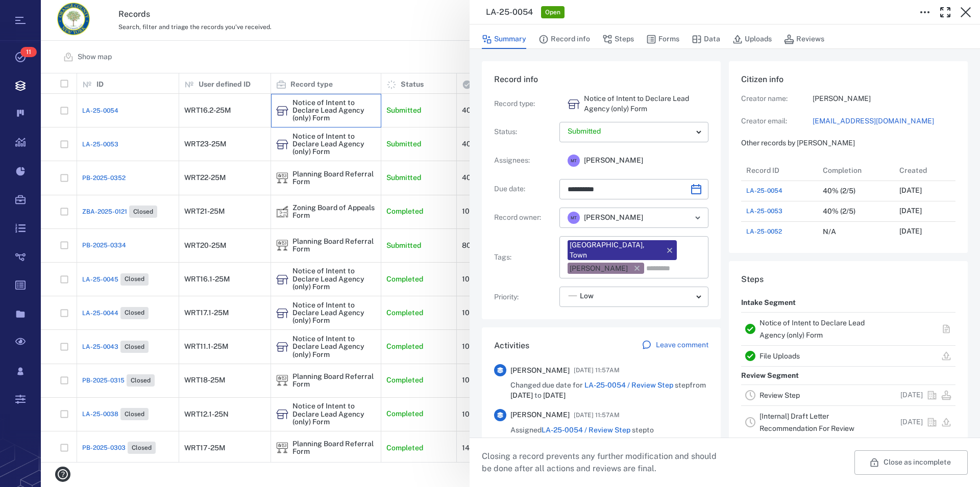 This screenshot has height=487, width=980. Describe the element at coordinates (33, 12) in the screenshot. I see `span: Help` at that location.